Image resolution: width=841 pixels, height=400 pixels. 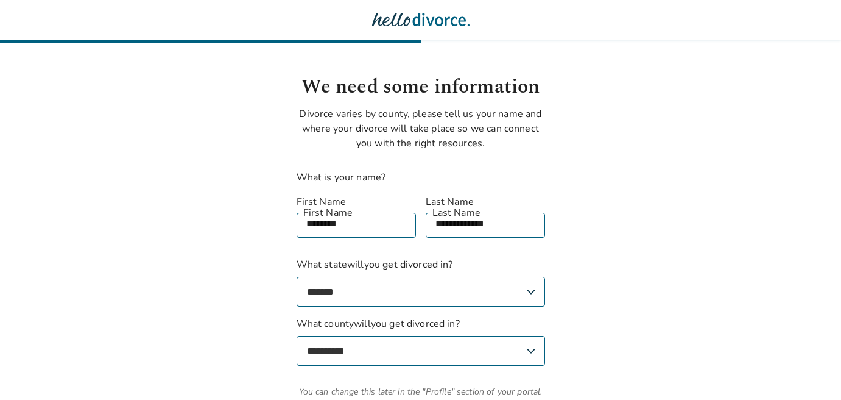 I want to click on select: What statewillyou get divorced in?, so click(x=421, y=291).